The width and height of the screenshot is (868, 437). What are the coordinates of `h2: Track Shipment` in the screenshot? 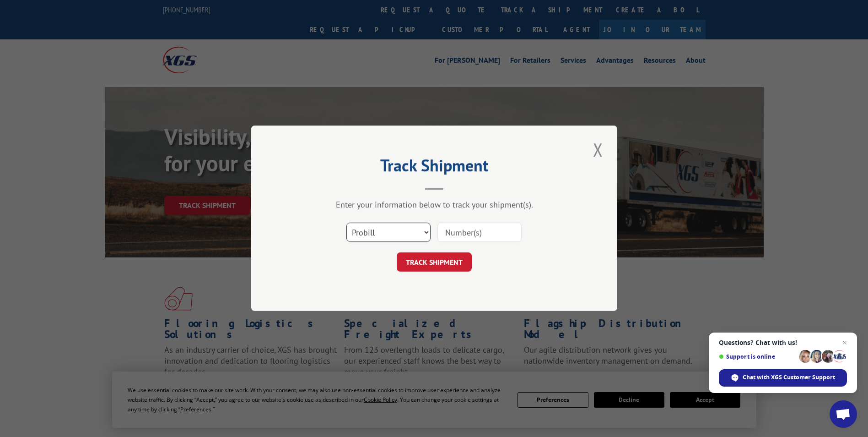 It's located at (434, 168).